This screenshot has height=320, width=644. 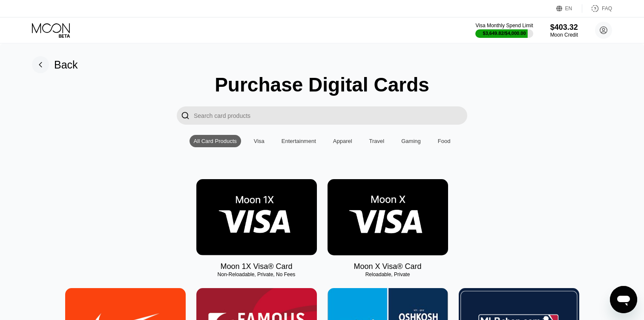 I want to click on div: $403.32Moon Credit, so click(x=564, y=30).